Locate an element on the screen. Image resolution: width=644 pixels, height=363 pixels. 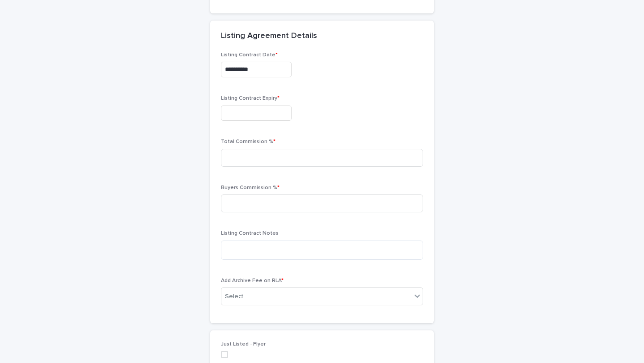
span: Listing Contract Expiry is located at coordinates (250, 98).